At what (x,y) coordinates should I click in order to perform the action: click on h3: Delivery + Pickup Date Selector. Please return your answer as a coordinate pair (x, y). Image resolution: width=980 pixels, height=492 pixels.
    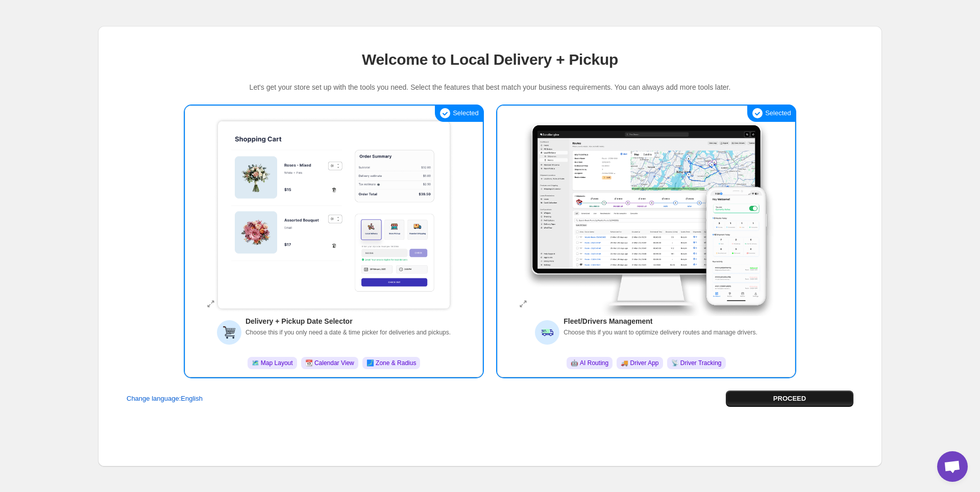
    Looking at the image, I should click on (348, 321).